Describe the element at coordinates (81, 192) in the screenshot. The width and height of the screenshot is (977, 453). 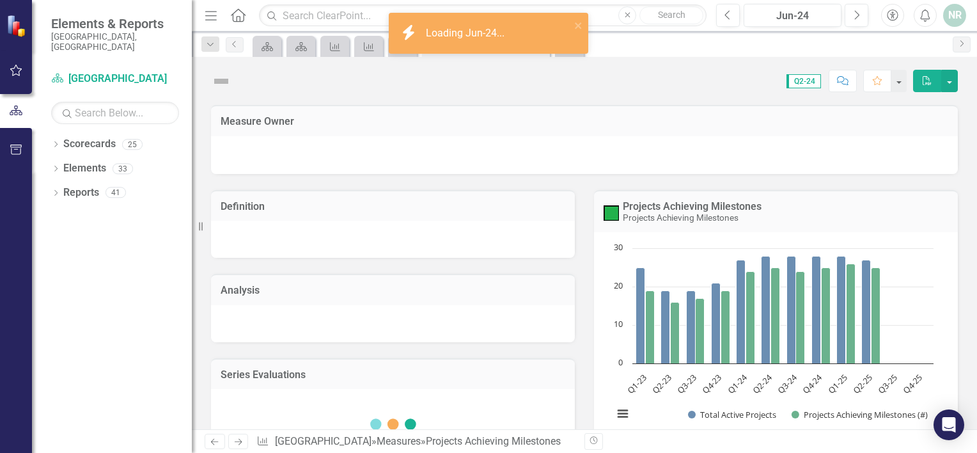
I see `a: Reports` at that location.